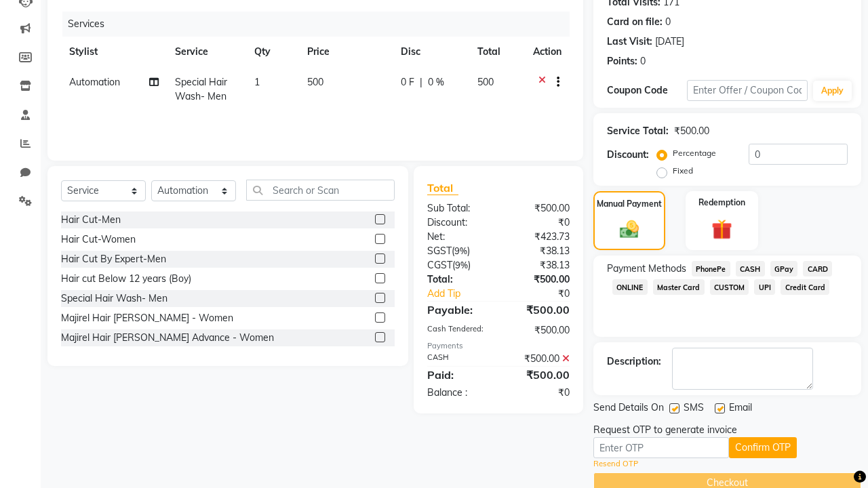 Image resolution: width=868 pixels, height=488 pixels. I want to click on a: Add Tip, so click(464, 294).